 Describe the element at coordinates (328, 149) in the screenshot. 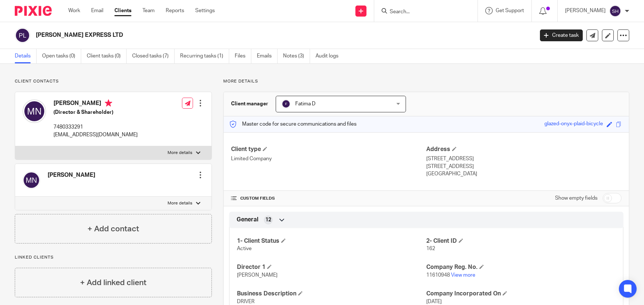

I see `h4: Client type` at that location.